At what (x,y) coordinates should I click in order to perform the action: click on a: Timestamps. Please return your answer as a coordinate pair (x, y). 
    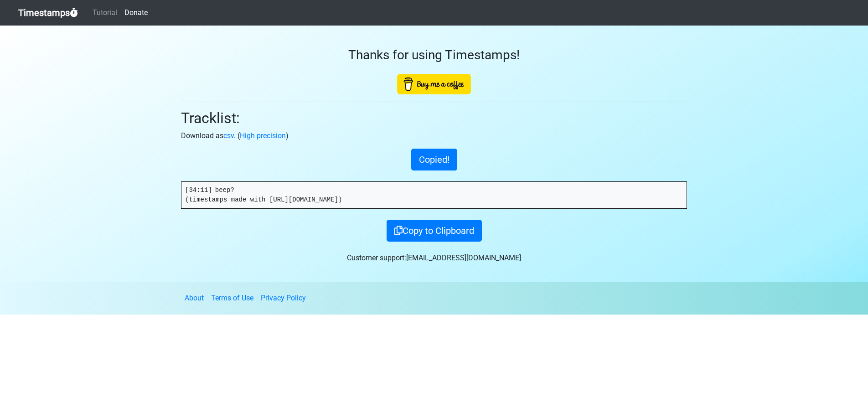
    Looking at the image, I should click on (48, 13).